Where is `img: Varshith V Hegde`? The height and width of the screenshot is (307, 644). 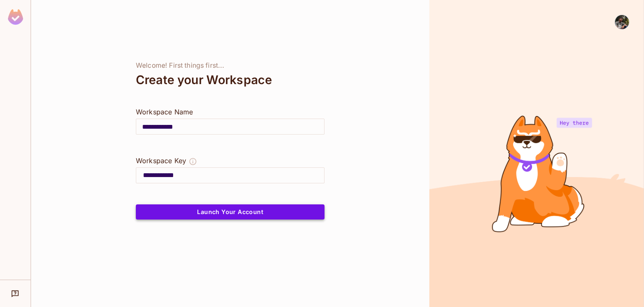
img: Varshith V Hegde is located at coordinates (622, 22).